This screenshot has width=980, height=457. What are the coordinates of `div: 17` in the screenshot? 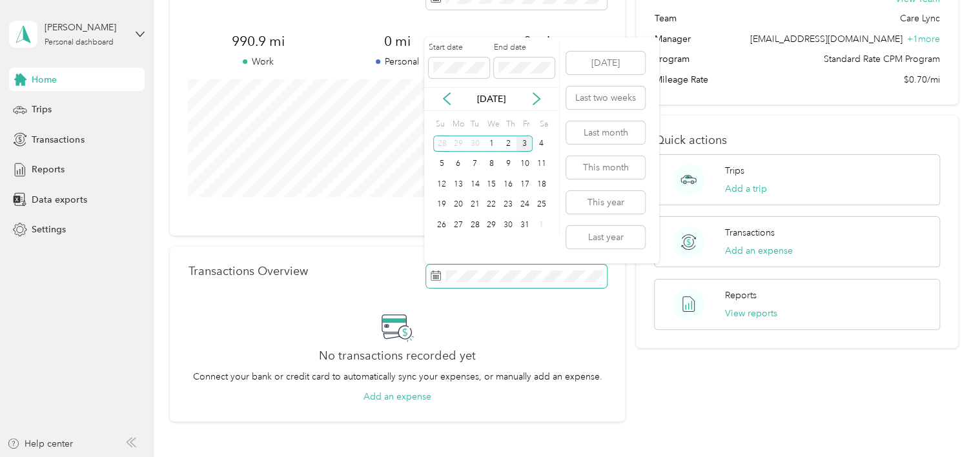 It's located at (525, 184).